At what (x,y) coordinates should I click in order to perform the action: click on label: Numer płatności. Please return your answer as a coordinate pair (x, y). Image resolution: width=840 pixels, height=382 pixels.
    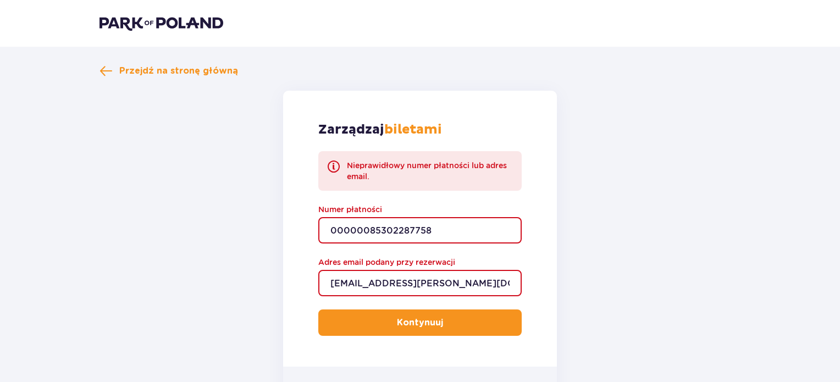
    Looking at the image, I should click on (350, 209).